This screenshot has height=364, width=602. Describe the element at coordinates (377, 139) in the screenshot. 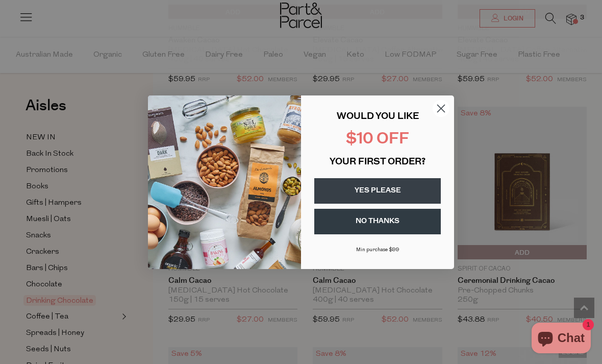

I see `span: $10 OFF` at that location.